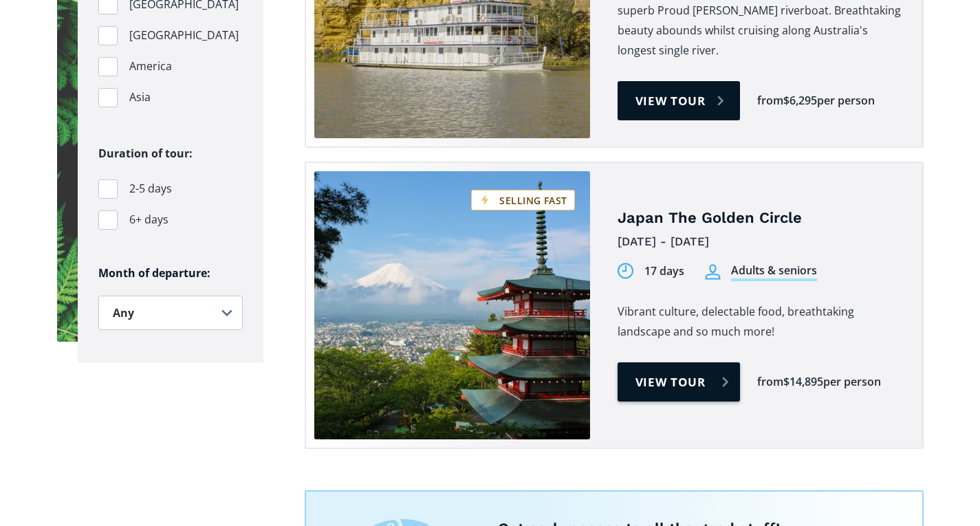 Image resolution: width=980 pixels, height=526 pixels. Describe the element at coordinates (759, 322) in the screenshot. I see `p: Vibrant culture, delectable food, breathtaking landscape and so much more!` at that location.